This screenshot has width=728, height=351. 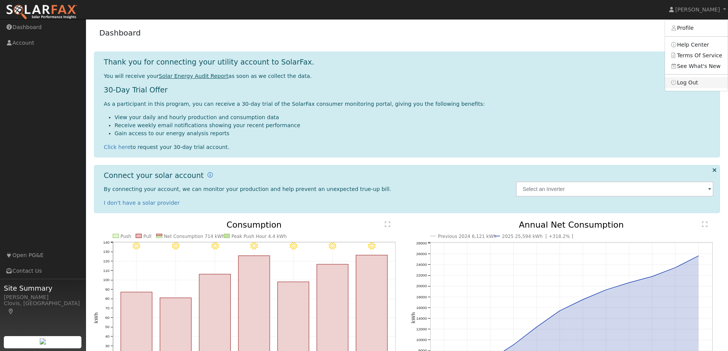 What do you see at coordinates (696, 66) in the screenshot?
I see `a: See What's New` at bounding box center [696, 66].